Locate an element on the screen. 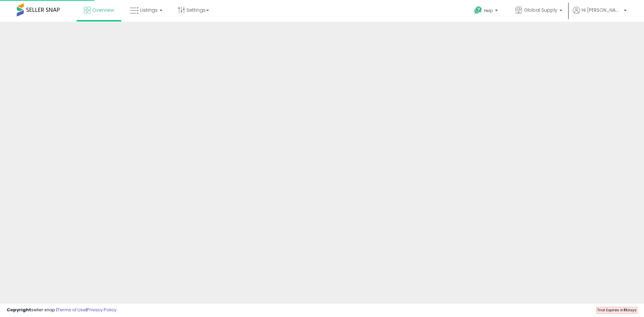  a: Help is located at coordinates (487, 11).